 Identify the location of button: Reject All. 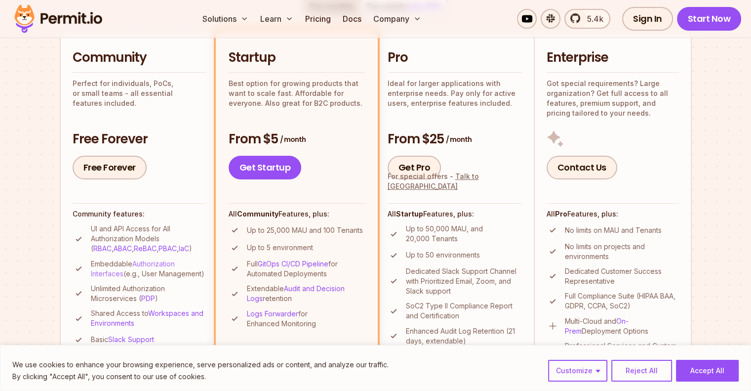
(641, 370).